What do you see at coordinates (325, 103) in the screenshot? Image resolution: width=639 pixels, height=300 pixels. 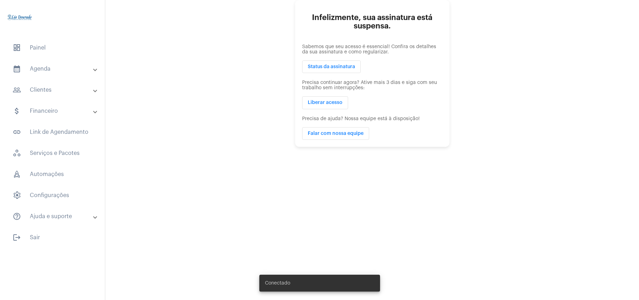 I see `button: Liberar acesso` at bounding box center [325, 103].